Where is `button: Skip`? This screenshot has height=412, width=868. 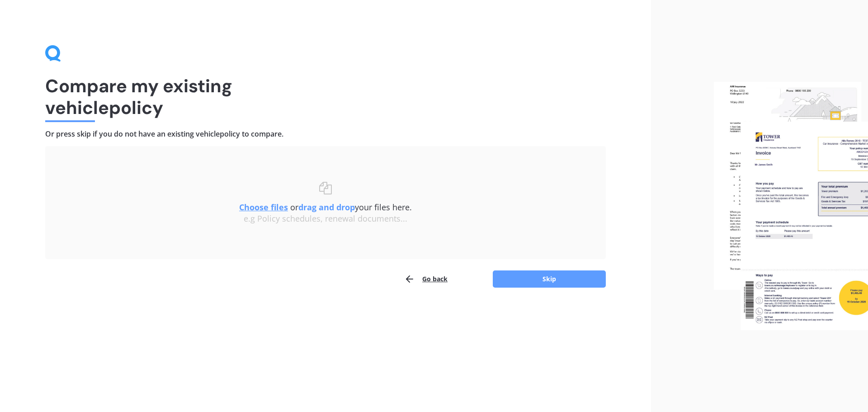 button: Skip is located at coordinates (550, 279).